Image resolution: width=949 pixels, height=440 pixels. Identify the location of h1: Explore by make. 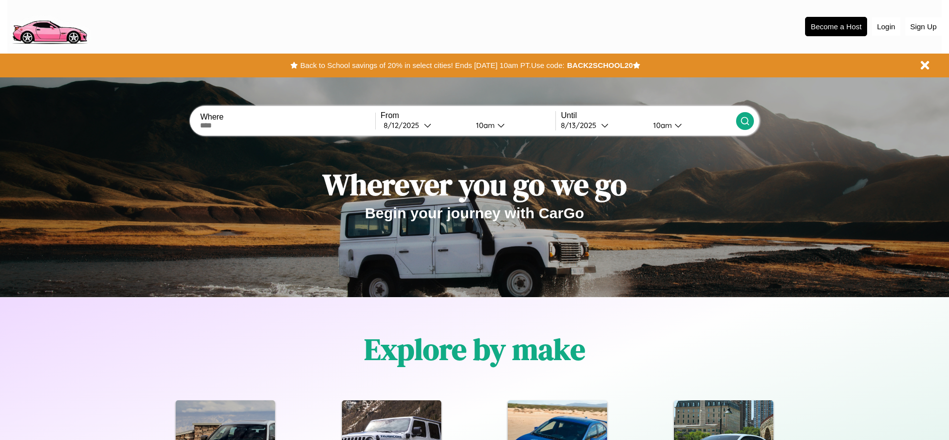
(474, 349).